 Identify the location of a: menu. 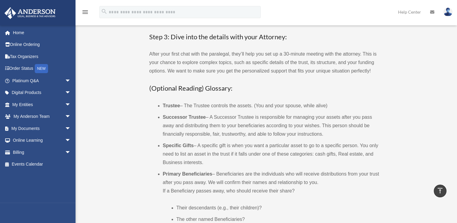
(85, 13).